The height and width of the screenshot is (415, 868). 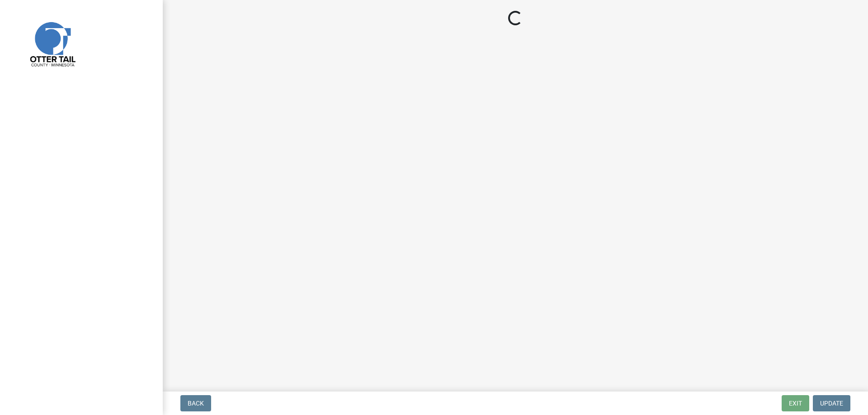 I want to click on button: Update, so click(x=831, y=403).